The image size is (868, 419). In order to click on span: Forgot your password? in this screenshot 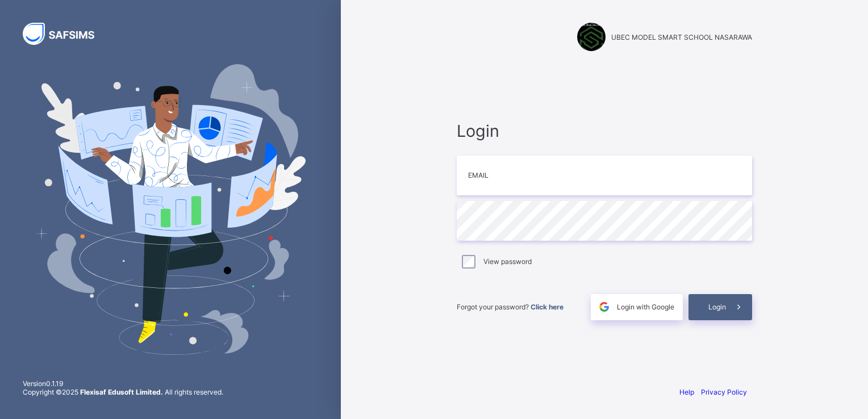, I will do `click(510, 306)`.